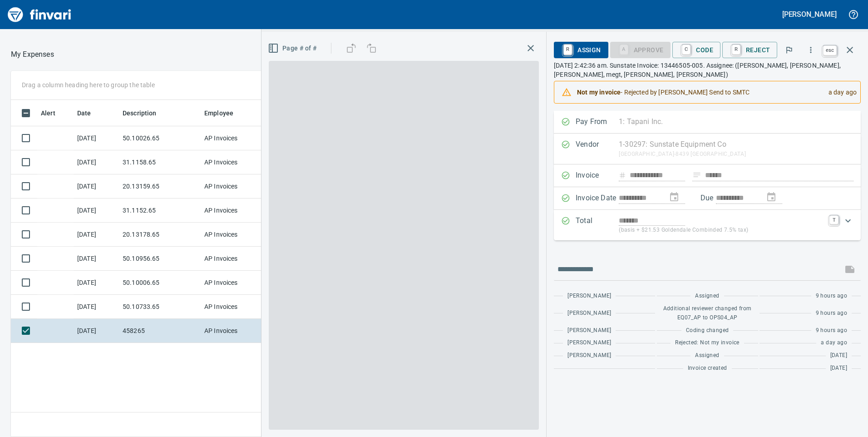 The width and height of the screenshot is (868, 437). What do you see at coordinates (160, 234) in the screenshot?
I see `td: 20.13178.65` at bounding box center [160, 234].